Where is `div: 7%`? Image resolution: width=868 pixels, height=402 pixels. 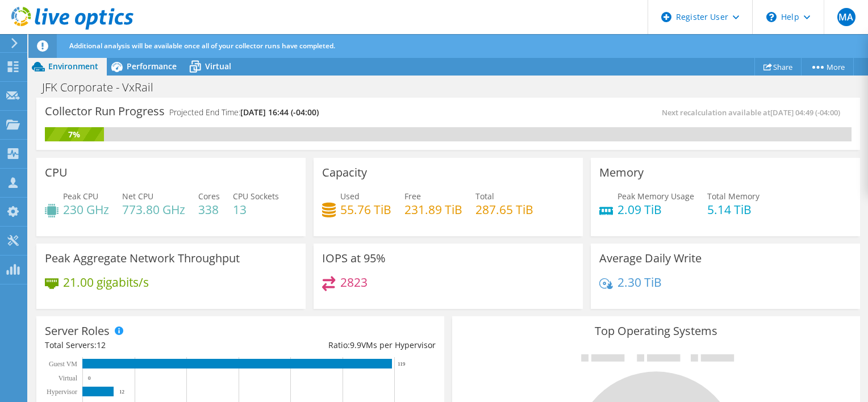
div: 7% is located at coordinates (74, 135).